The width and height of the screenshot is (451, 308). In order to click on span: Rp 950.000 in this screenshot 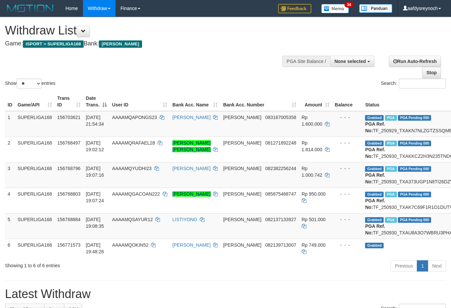, I will do `click(313, 194)`.